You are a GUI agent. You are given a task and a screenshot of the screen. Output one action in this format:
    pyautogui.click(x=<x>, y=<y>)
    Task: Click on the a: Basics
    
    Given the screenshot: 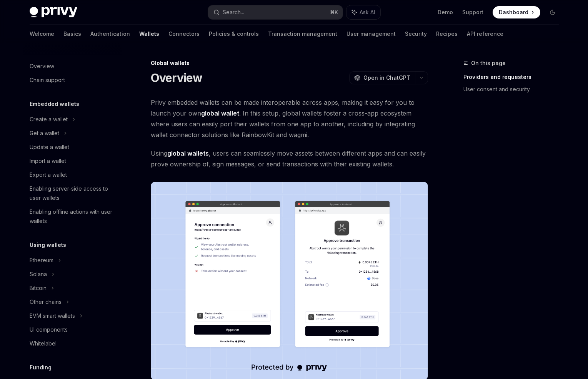 What is the action you would take?
    pyautogui.click(x=73, y=33)
    